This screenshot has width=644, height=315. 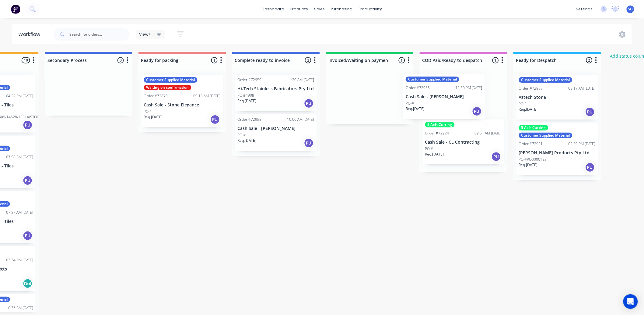 I want to click on div: purchasing, so click(x=342, y=9).